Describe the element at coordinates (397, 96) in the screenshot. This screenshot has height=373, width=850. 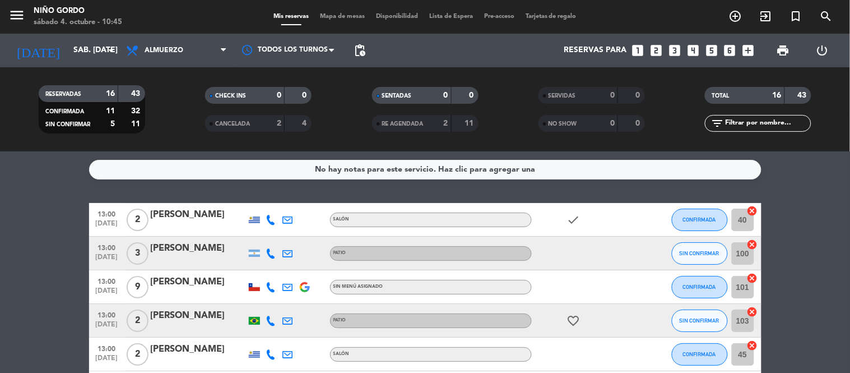
I see `span: SENTADAS` at that location.